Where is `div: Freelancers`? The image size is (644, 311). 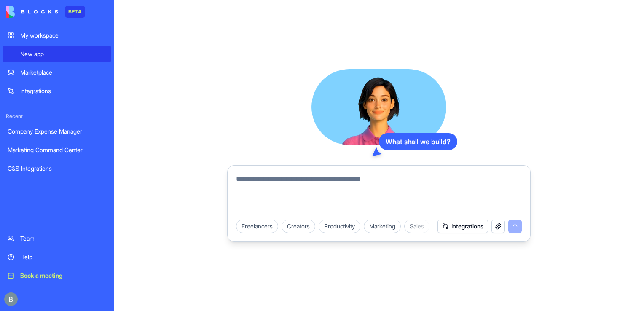
div: Freelancers is located at coordinates (257, 226).